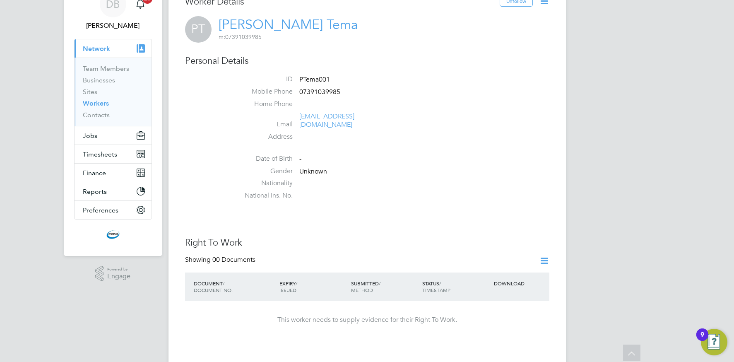 This screenshot has width=734, height=362. Describe the element at coordinates (119, 276) in the screenshot. I see `span: Engage` at that location.